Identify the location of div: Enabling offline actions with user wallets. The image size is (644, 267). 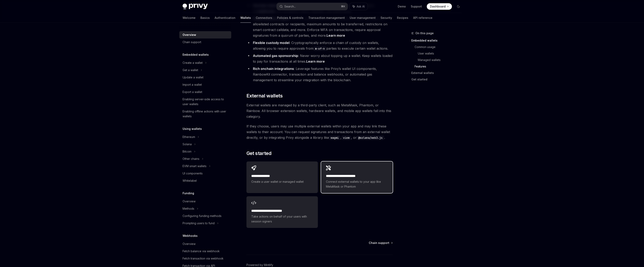
(205, 114).